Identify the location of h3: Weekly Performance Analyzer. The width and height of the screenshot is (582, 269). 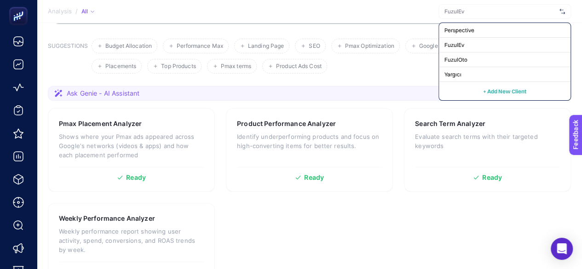
(107, 219).